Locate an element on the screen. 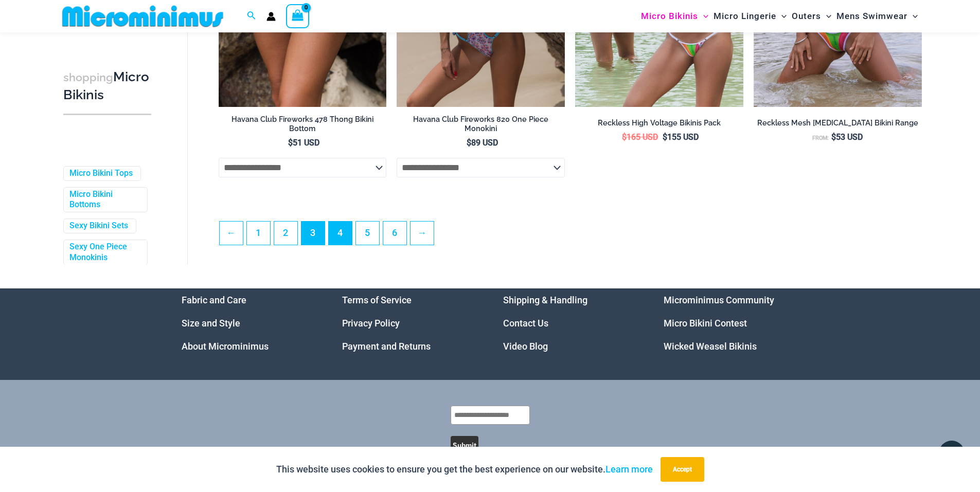 Image resolution: width=980 pixels, height=492 pixels. aside: Footer Widget 1 is located at coordinates (249, 323).